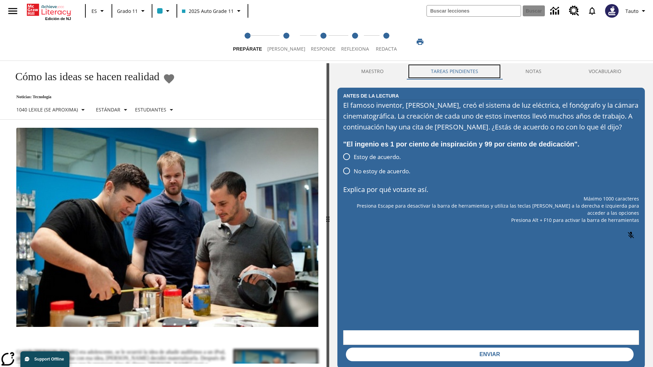 The image size is (653, 367). I want to click on a: Centro de información, so click(555, 11).